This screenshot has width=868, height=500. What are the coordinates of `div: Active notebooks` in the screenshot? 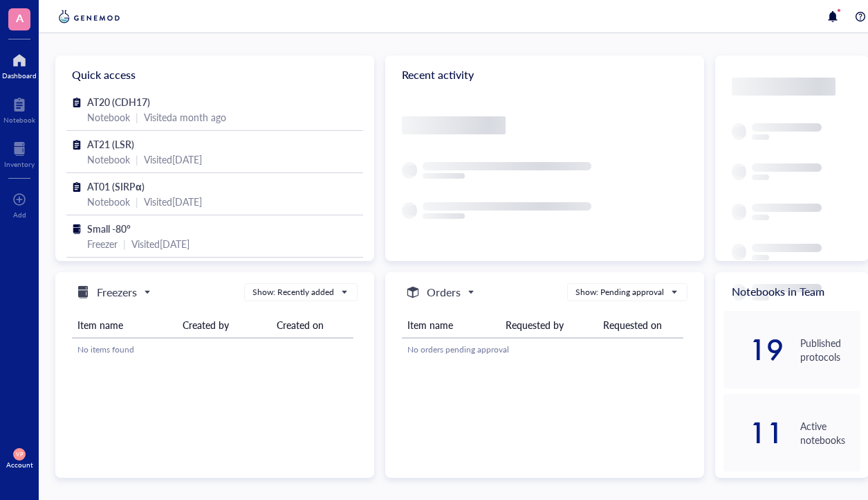 It's located at (830, 432).